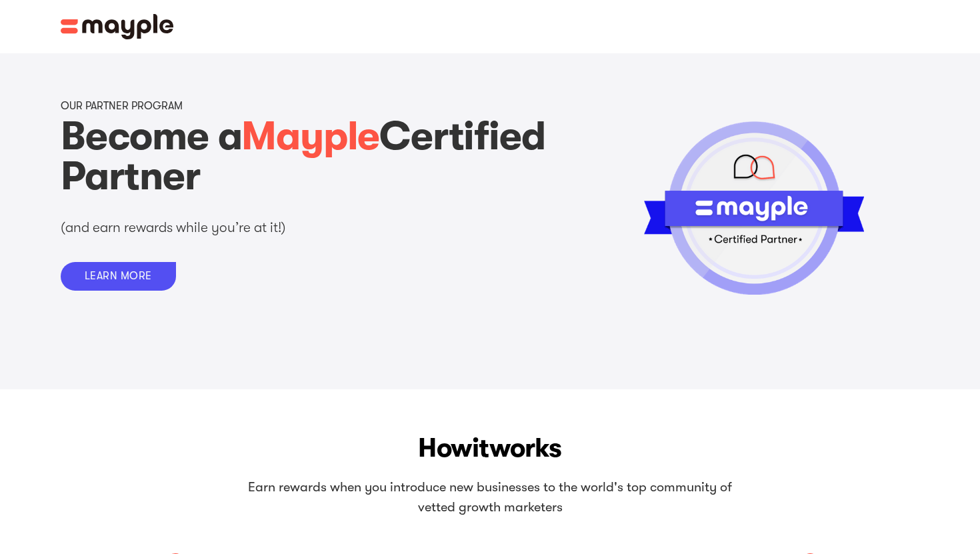  I want to click on div: LEARN MORE, so click(118, 276).